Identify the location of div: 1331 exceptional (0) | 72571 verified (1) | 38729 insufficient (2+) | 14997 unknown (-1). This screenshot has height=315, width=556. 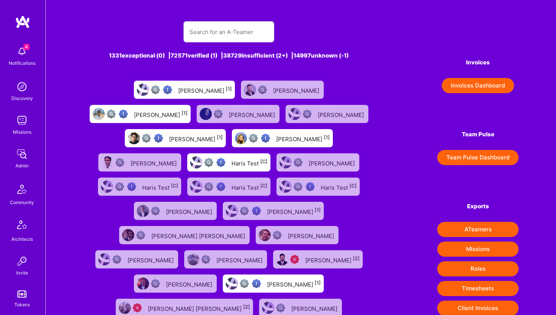
(229, 55).